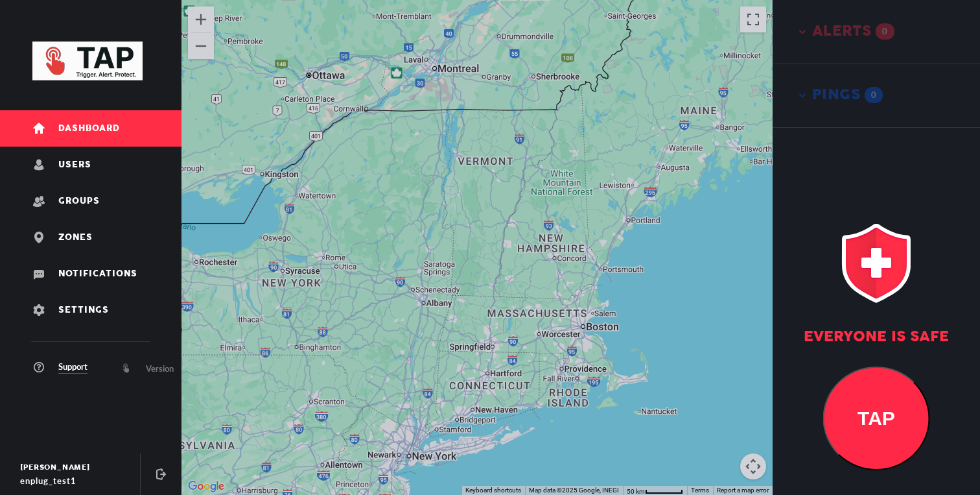 Image resolution: width=980 pixels, height=495 pixels. Describe the element at coordinates (201, 19) in the screenshot. I see `button: Zoom in` at that location.